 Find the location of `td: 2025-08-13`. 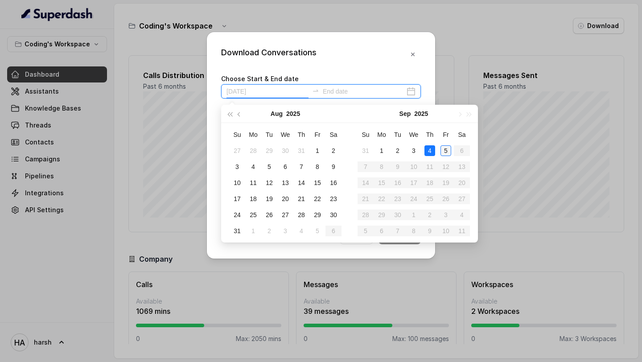

td: 2025-08-13 is located at coordinates (285, 183).